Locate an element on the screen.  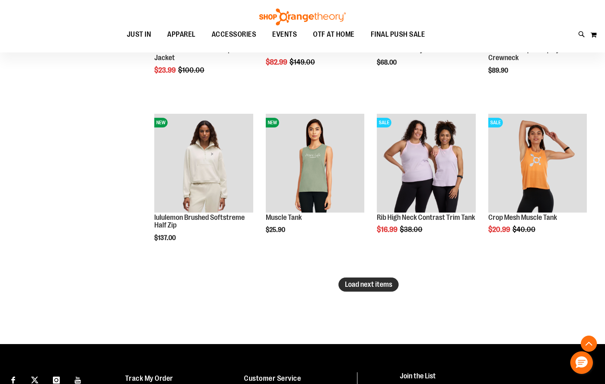
span: $149.00 is located at coordinates (303, 62).